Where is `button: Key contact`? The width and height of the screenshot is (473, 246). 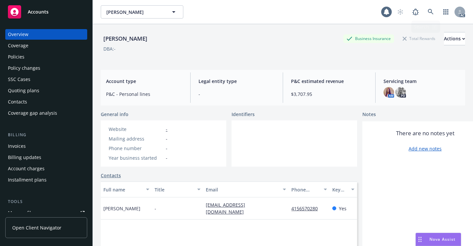 button: Key contact is located at coordinates (343, 189).